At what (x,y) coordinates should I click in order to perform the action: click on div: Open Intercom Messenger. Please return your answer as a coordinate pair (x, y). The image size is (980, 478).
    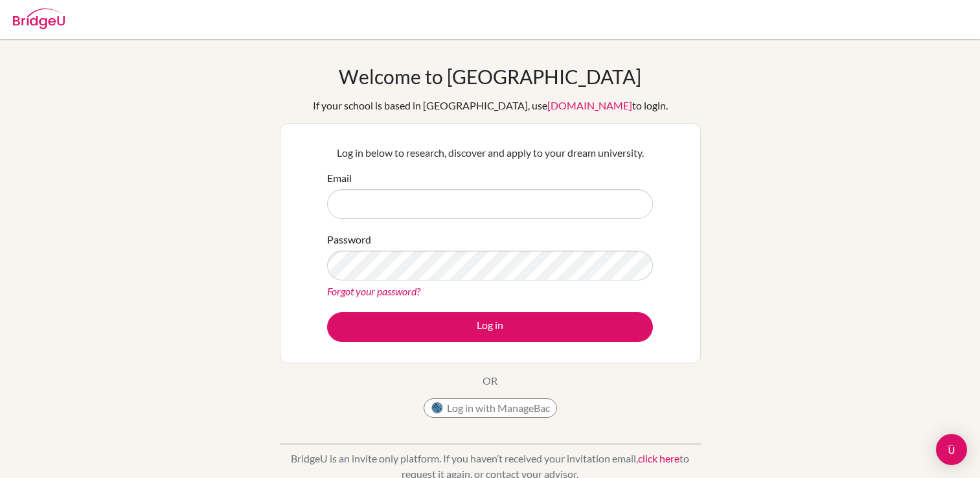
    Looking at the image, I should click on (952, 450).